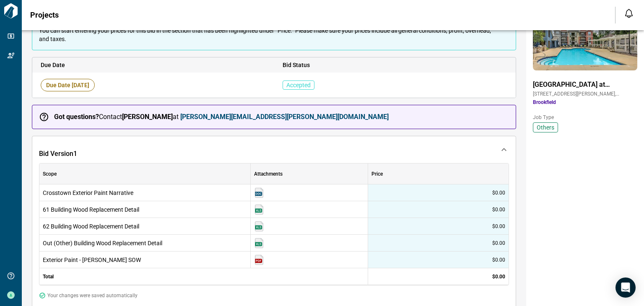  Describe the element at coordinates (145, 210) in the screenshot. I see `span: 61 Building Wood Replacement Detail` at that location.